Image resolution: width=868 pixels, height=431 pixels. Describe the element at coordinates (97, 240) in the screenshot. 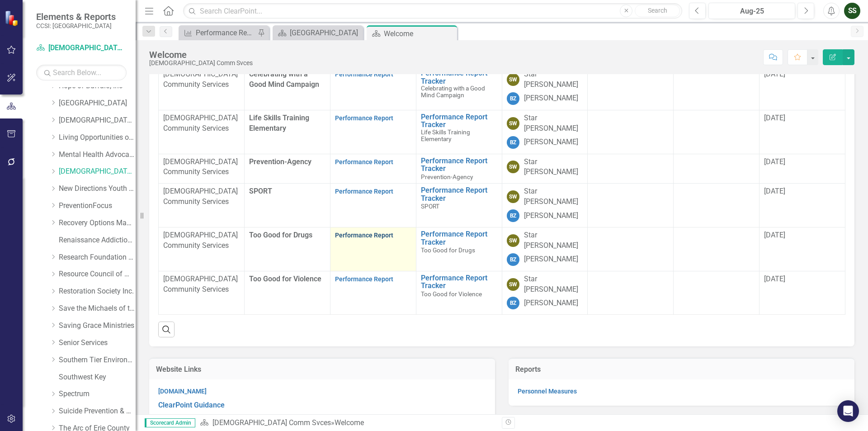

I see `a: Renaissance Addiction Services, Inc.` at that location.